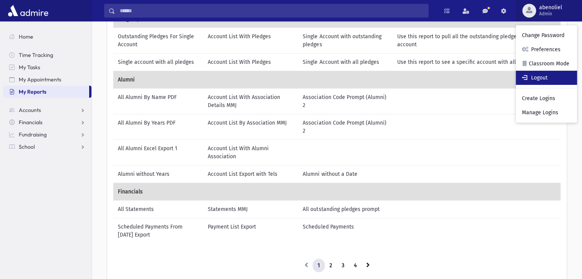  Describe the element at coordinates (345, 174) in the screenshot. I see `td: Alumni without a Date` at that location.